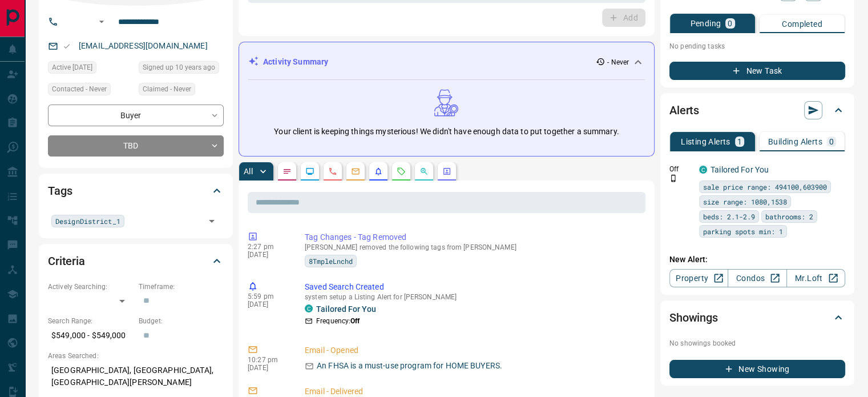 This screenshot has width=868, height=397. I want to click on p: No showings booked, so click(757, 344).